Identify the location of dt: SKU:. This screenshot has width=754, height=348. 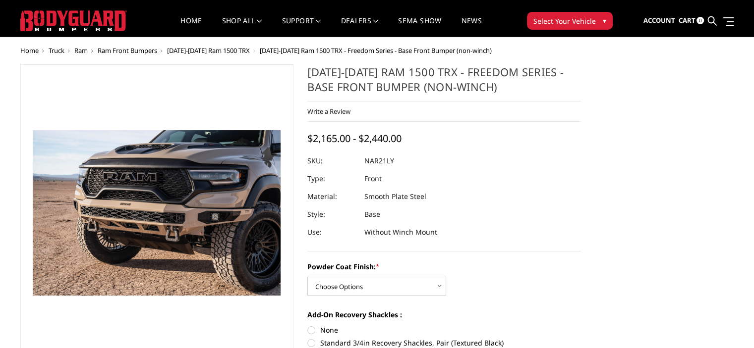
(332, 161).